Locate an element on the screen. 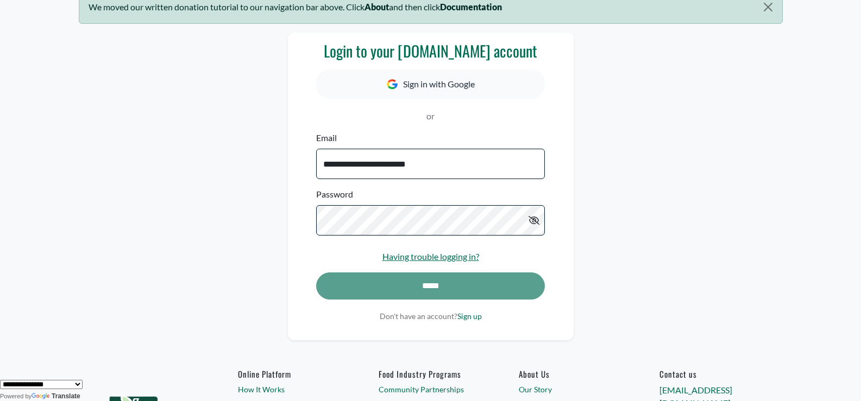 The height and width of the screenshot is (401, 861). h6: Food Industry Programs is located at coordinates (430, 374).